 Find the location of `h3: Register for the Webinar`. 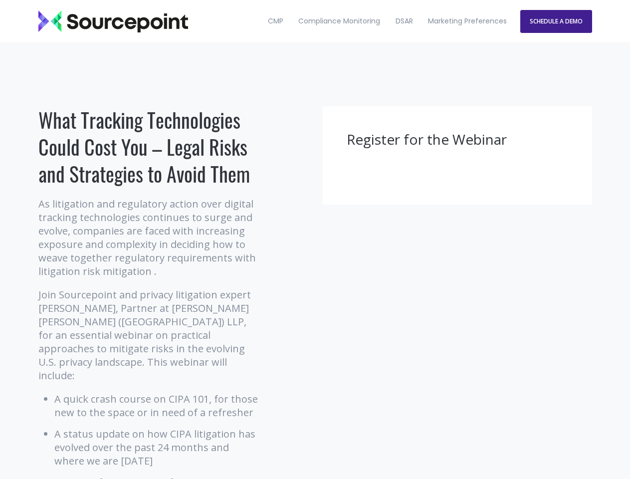

h3: Register for the Webinar is located at coordinates (457, 140).